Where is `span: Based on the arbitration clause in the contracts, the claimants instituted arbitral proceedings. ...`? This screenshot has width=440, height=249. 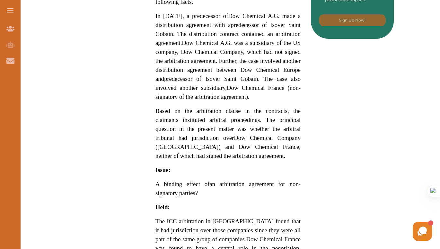
span: Based on the arbitration clause in the contracts, the claimants instituted arbitral proceedings. ... is located at coordinates (228, 124).